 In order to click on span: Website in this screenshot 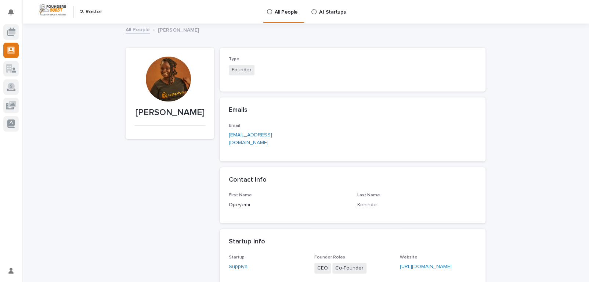, I will do `click(409, 257)`.